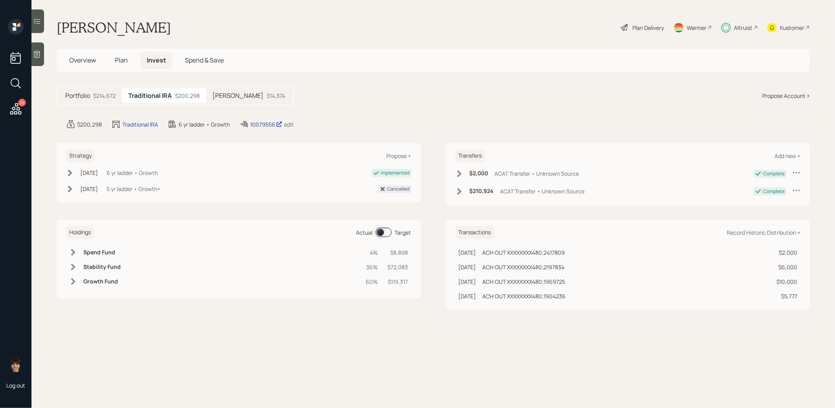 This screenshot has width=835, height=408. I want to click on div: $2,000, so click(787, 253).